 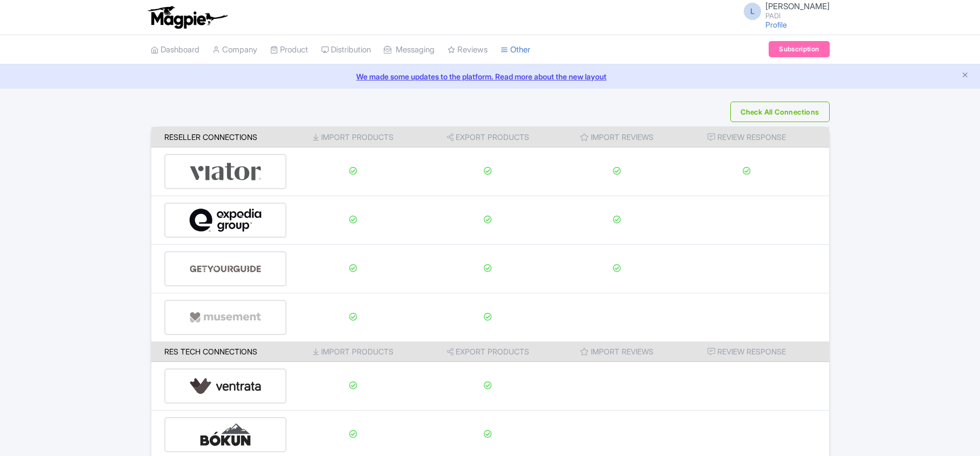 What do you see at coordinates (225, 386) in the screenshot?
I see `img: ventrata-b8ee9d388f52bb9ce077e58fa33de912.svg` at bounding box center [225, 386].